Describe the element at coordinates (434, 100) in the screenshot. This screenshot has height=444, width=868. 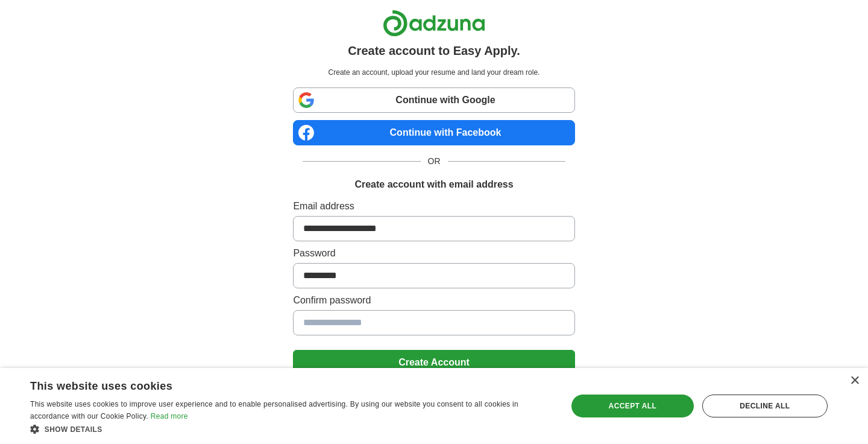
I see `a: Continue with Google` at that location.